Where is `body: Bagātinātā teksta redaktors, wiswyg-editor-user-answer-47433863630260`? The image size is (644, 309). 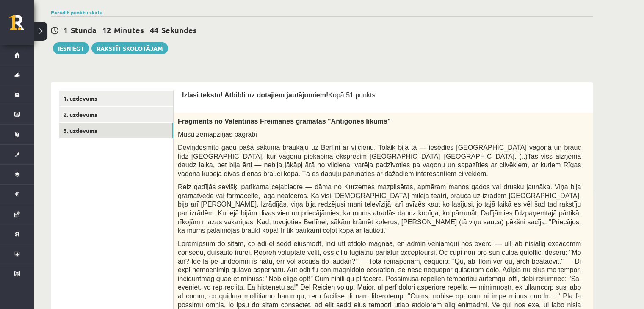
body: Bagātinātā teksta redaktors, wiswyg-editor-user-answer-47433863630260 is located at coordinates (222, 13).